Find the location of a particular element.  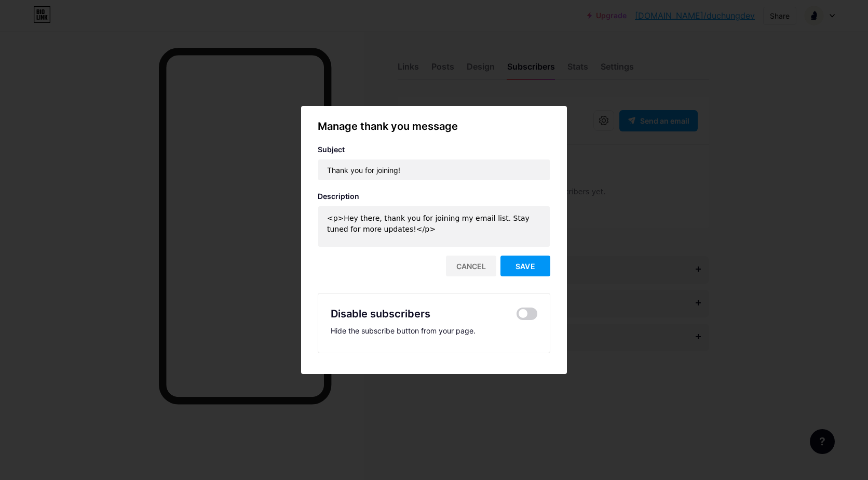

input: Thank you for joining is located at coordinates (434, 170).